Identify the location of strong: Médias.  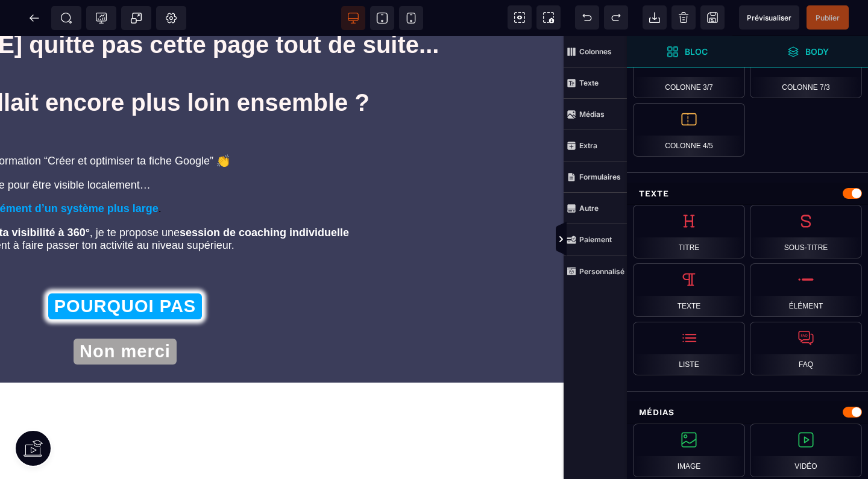
(591, 114).